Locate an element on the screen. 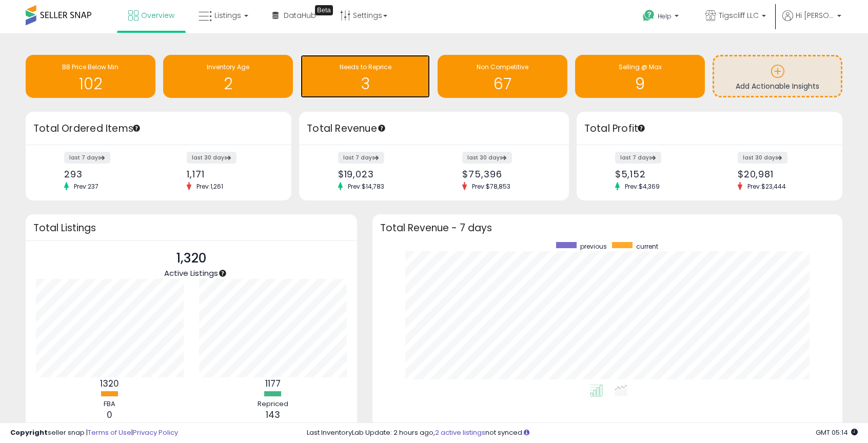  span: Prev: $23,444 is located at coordinates (767, 186).